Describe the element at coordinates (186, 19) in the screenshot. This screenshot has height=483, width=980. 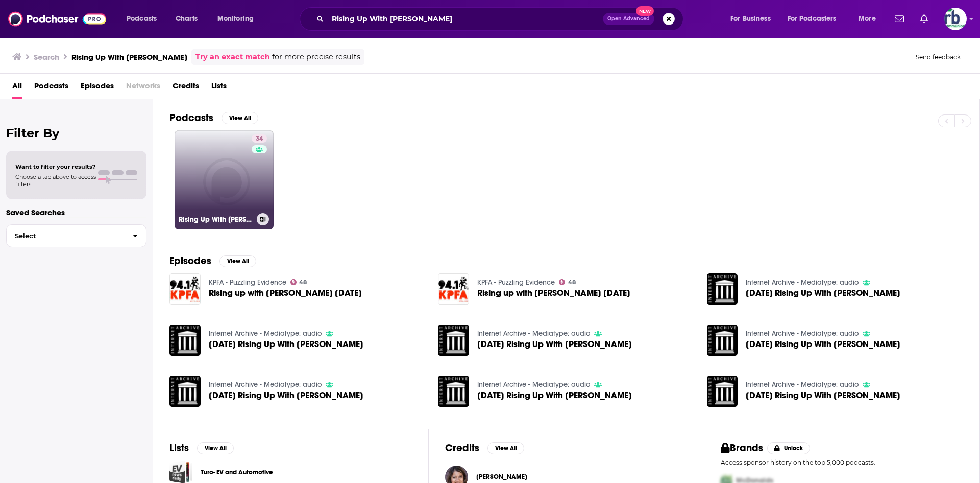
I see `a: Charts` at that location.